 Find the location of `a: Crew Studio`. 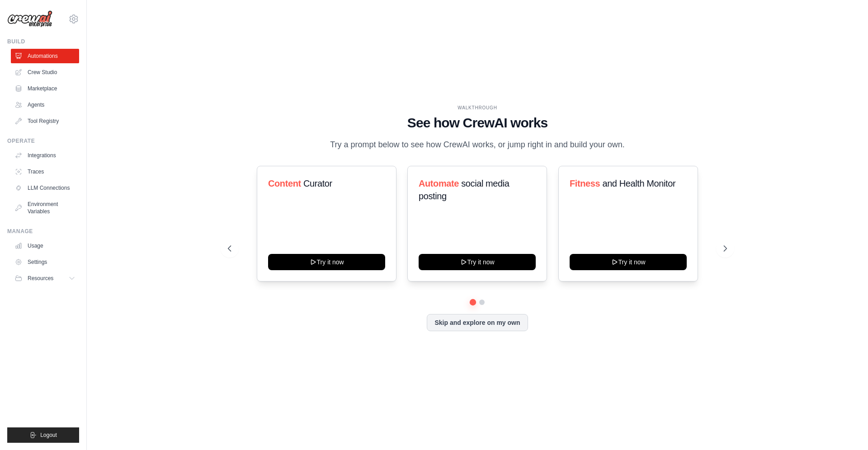

a: Crew Studio is located at coordinates (45, 72).